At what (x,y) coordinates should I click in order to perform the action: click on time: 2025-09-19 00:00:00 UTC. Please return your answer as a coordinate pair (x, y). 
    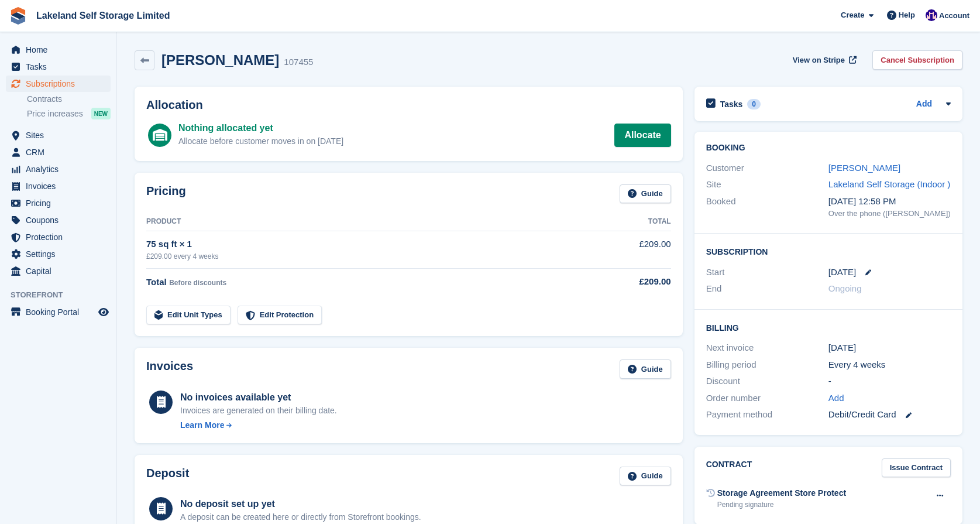
    Looking at the image, I should click on (841, 272).